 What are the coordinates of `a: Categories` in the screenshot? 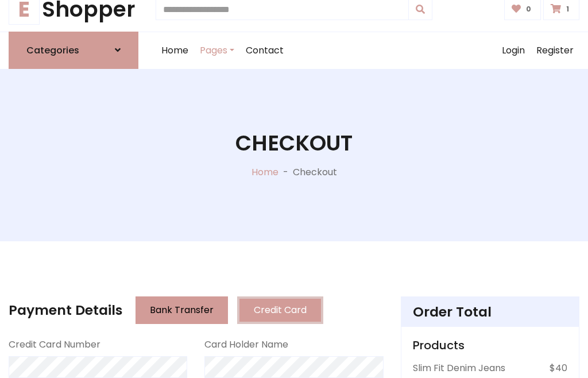 It's located at (74, 50).